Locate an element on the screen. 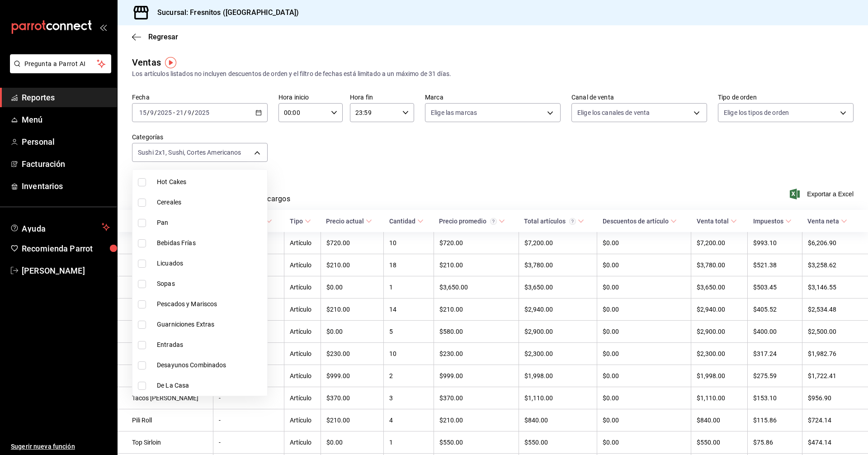 The height and width of the screenshot is (455, 868). span: Pescados y Mariscos is located at coordinates (210, 304).